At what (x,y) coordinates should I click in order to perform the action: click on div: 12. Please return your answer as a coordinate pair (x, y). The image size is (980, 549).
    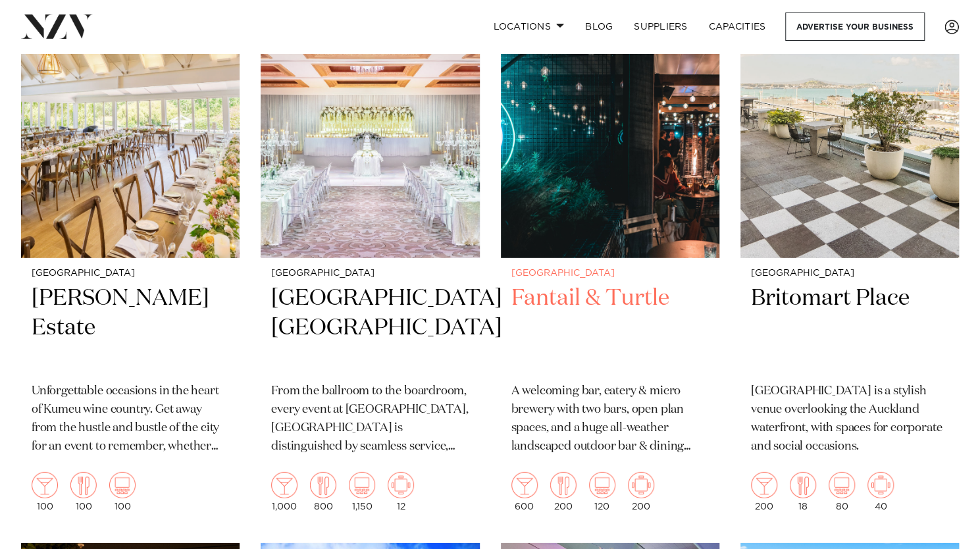
    Looking at the image, I should click on (401, 491).